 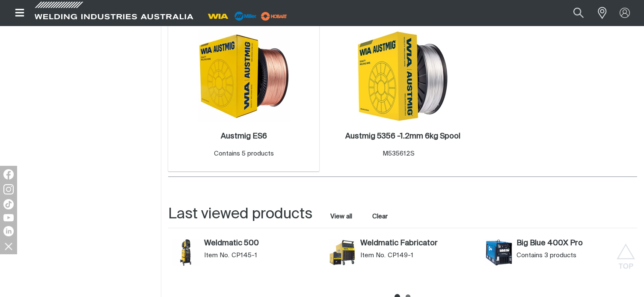 What do you see at coordinates (342, 253) in the screenshot?
I see `img: Weldmatic Fabricator` at bounding box center [342, 253].